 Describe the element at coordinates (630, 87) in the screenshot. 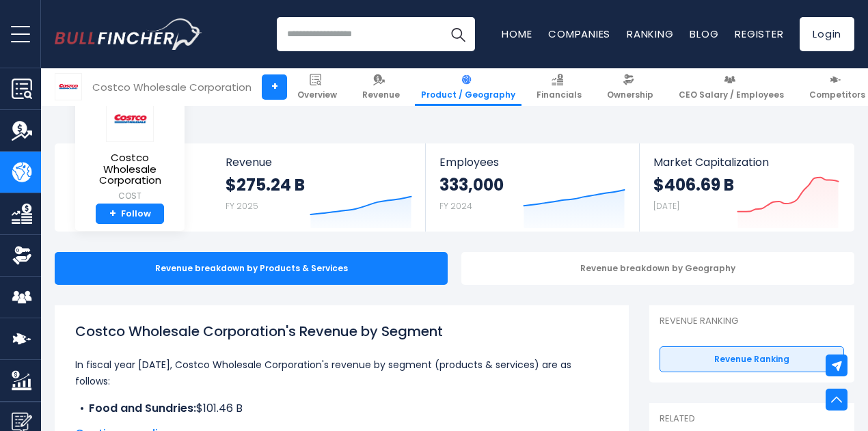

I see `a: Ownership` at that location.